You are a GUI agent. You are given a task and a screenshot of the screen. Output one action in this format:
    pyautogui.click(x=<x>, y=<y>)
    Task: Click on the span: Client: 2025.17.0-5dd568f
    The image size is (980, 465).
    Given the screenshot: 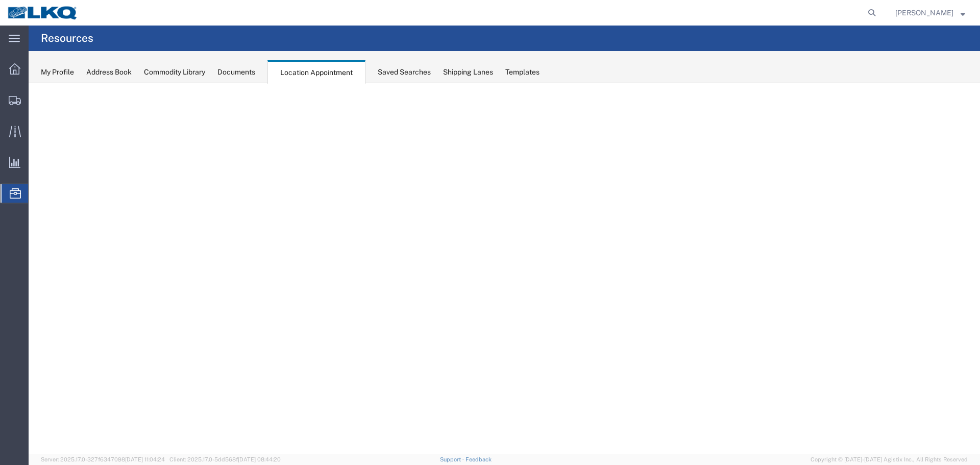 What is the action you would take?
    pyautogui.click(x=225, y=459)
    